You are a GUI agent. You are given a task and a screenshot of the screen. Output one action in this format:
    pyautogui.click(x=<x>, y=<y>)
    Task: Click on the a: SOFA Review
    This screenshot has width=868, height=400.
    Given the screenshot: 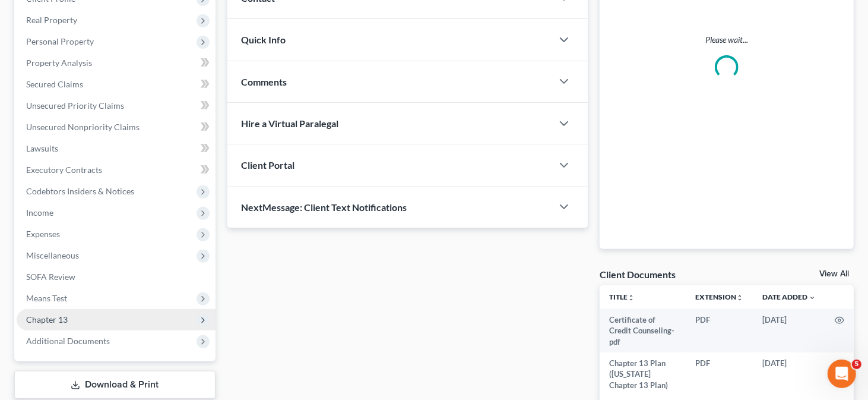 What is the action you would take?
    pyautogui.click(x=116, y=277)
    